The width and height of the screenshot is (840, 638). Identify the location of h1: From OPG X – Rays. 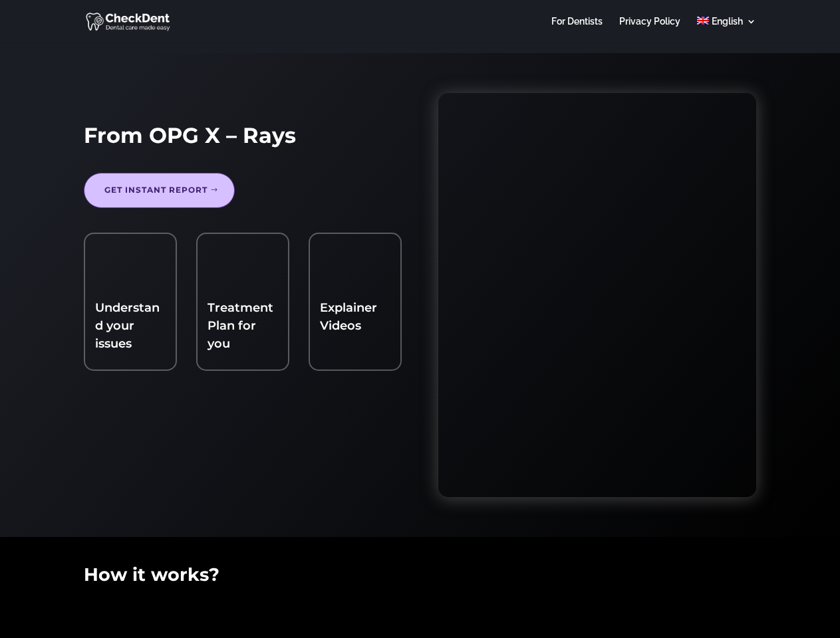
(242, 139).